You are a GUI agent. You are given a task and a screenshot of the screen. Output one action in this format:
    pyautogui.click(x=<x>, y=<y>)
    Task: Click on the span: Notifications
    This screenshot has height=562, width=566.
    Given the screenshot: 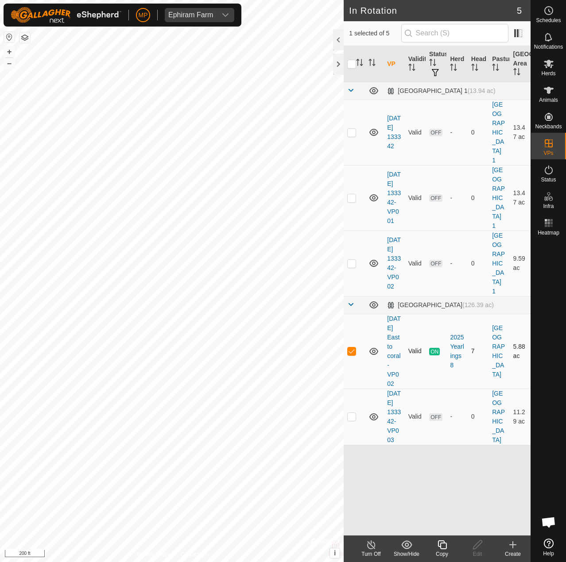 What is the action you would take?
    pyautogui.click(x=548, y=47)
    